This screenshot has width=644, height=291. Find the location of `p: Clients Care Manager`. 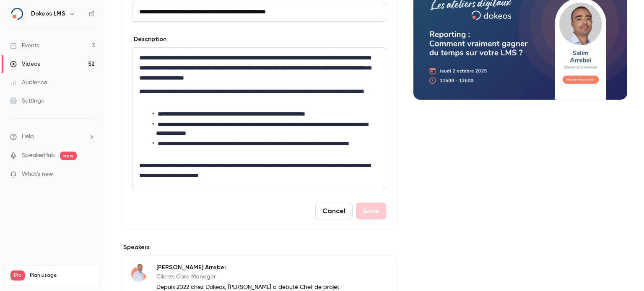

p: Clients Care Manager is located at coordinates (249, 277).